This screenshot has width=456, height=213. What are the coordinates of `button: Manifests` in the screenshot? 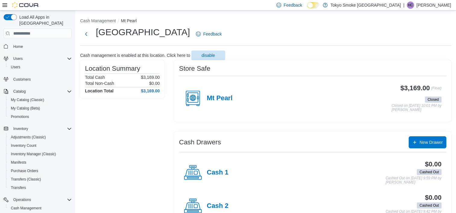 It's located at (40, 163).